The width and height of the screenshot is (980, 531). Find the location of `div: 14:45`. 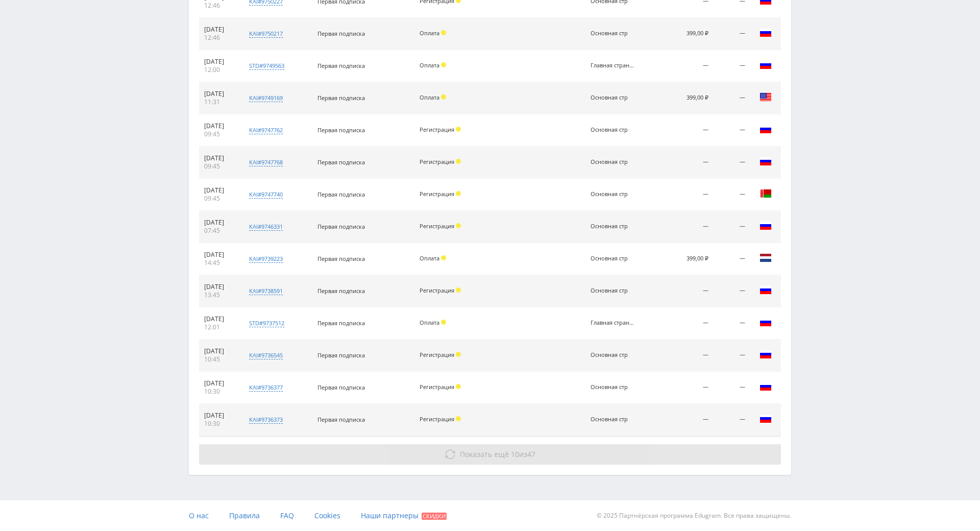

div: 14:45 is located at coordinates (219, 263).